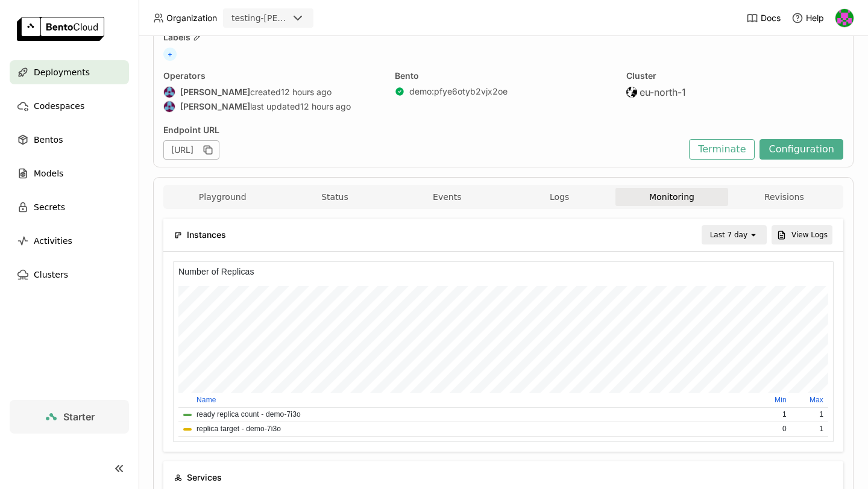  I want to click on span: Services, so click(204, 478).